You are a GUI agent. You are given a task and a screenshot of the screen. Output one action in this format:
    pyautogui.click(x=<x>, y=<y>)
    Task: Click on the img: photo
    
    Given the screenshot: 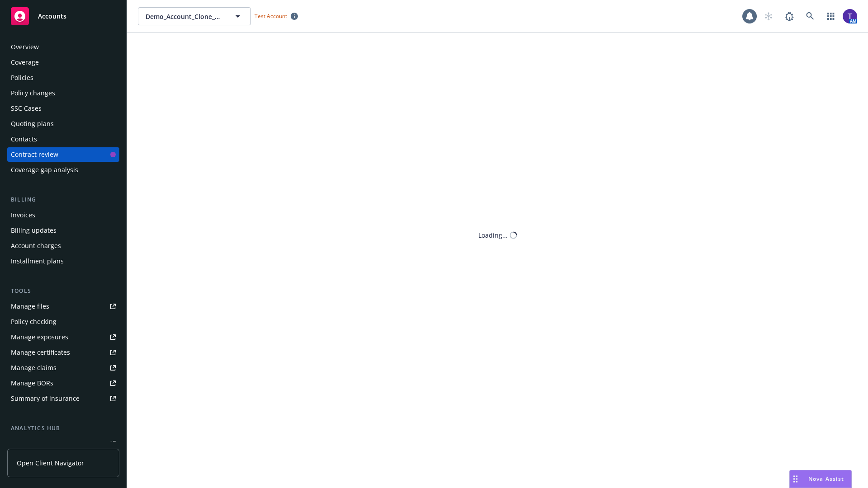 What is the action you would take?
    pyautogui.click(x=850, y=17)
    